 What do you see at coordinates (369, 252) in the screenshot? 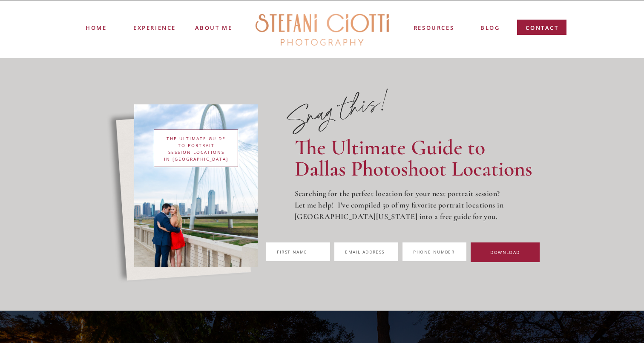
I see `span: ail address` at bounding box center [369, 252].